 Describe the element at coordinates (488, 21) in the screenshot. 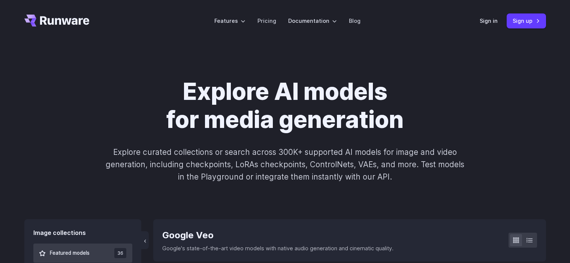

I see `a: Sign in` at that location.